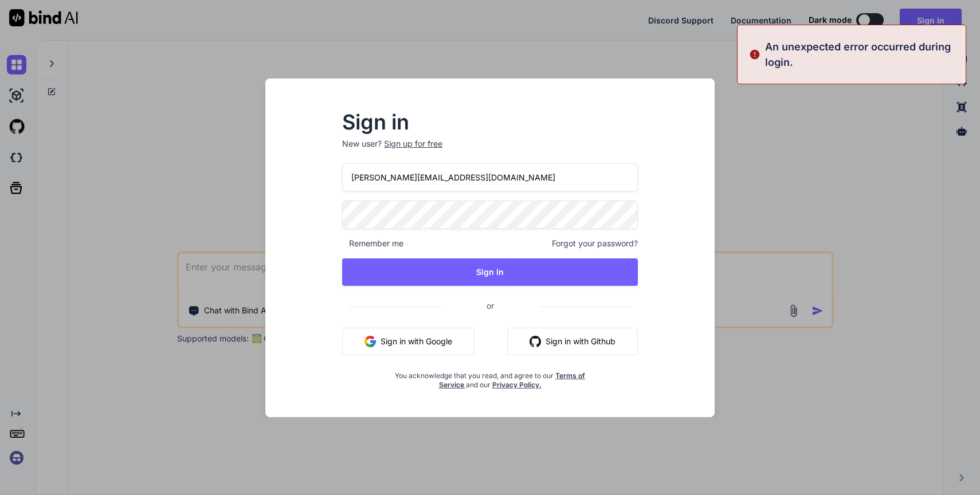  I want to click on span: Remember me, so click(373, 244).